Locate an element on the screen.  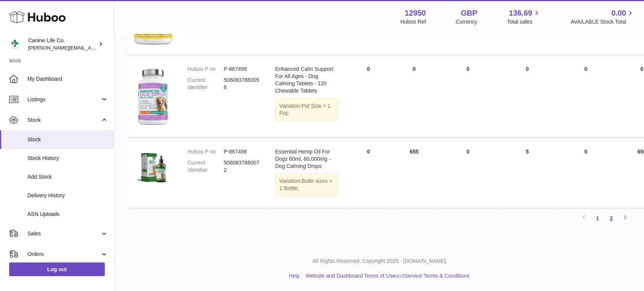
a: Log out is located at coordinates (57, 269).